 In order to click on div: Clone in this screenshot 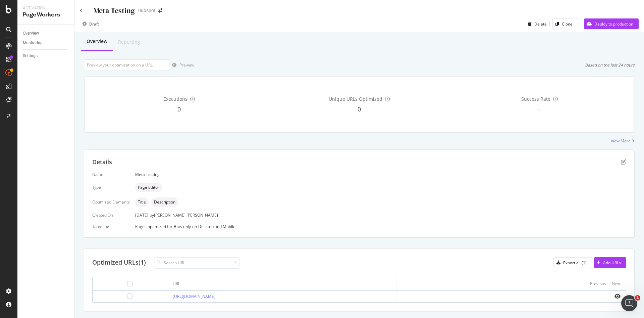, I will do `click(567, 24)`.